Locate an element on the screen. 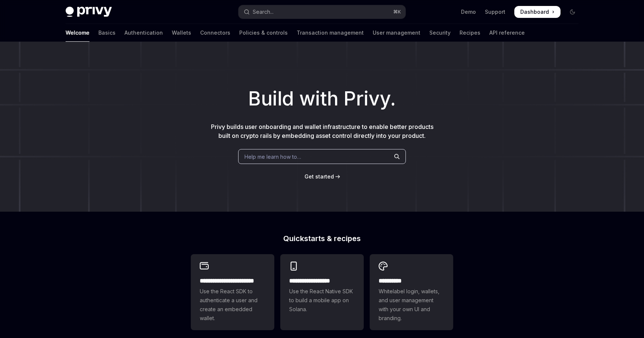  a: User management is located at coordinates (396, 33).